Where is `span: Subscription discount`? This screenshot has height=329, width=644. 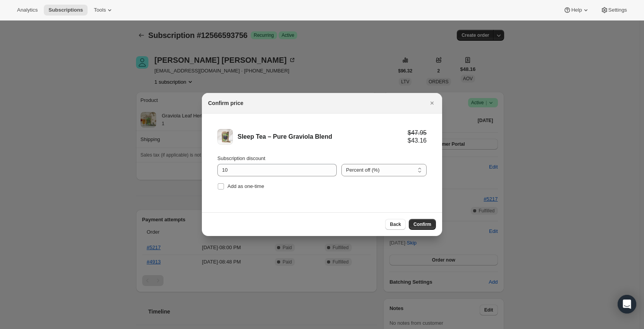 span: Subscription discount is located at coordinates (242, 158).